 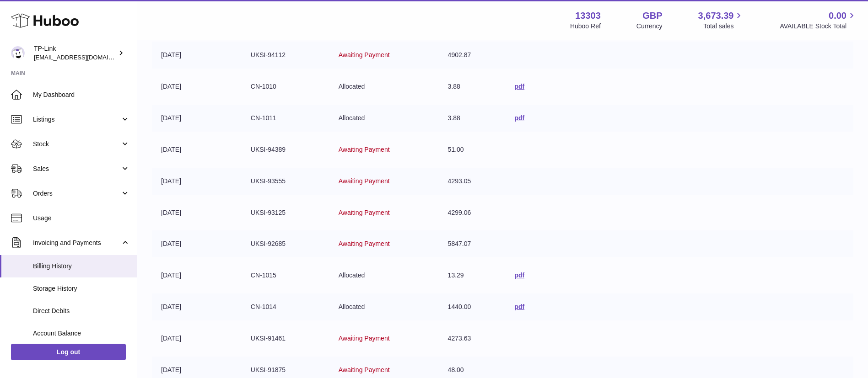 I want to click on span: My Dashboard, so click(x=81, y=95).